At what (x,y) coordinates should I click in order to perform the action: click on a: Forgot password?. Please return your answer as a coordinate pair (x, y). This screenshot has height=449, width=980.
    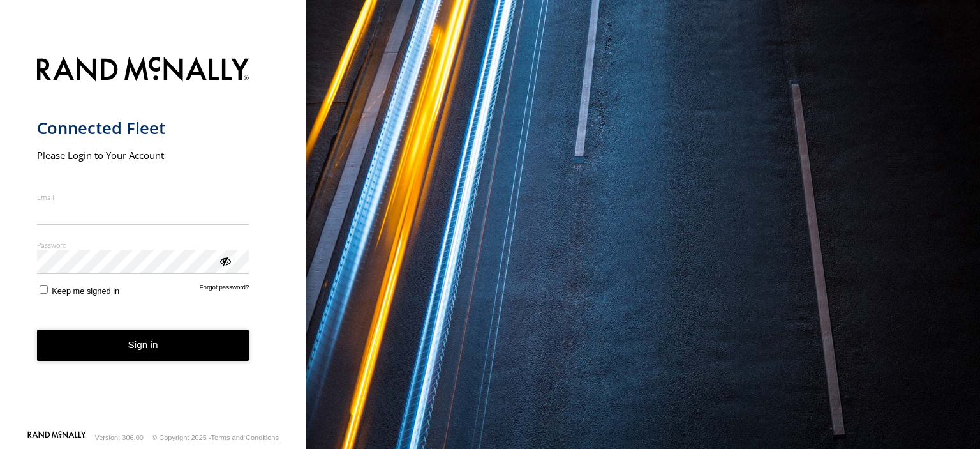
    Looking at the image, I should click on (225, 289).